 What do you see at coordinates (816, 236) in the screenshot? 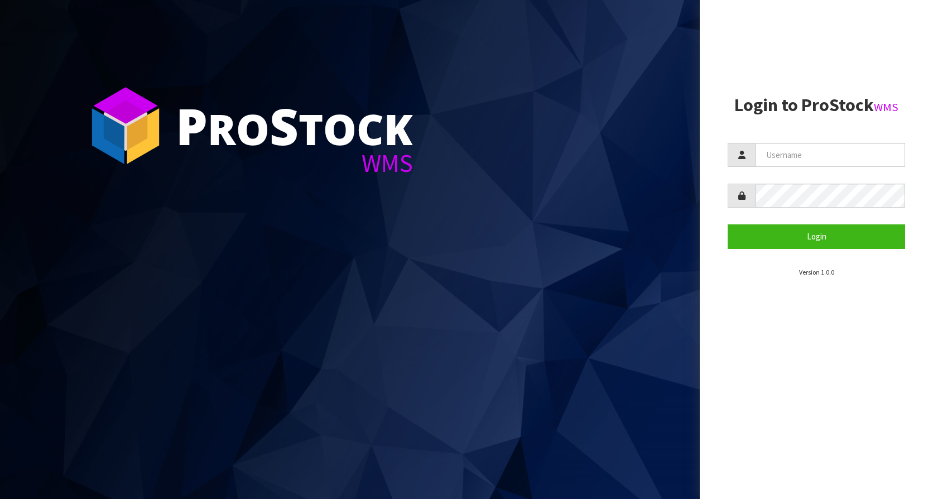
I see `button: Login` at bounding box center [816, 236].